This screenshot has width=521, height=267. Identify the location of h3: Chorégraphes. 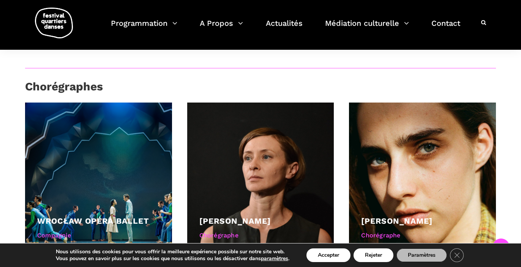
(64, 89).